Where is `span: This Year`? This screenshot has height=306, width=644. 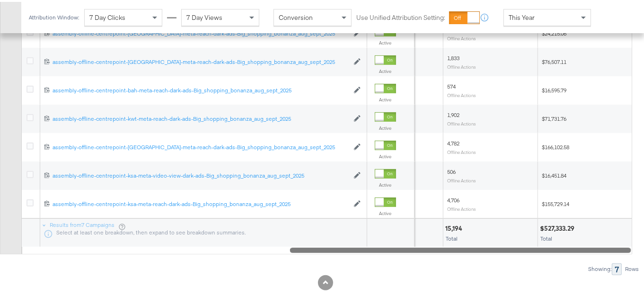
span: This Year is located at coordinates (522, 16).